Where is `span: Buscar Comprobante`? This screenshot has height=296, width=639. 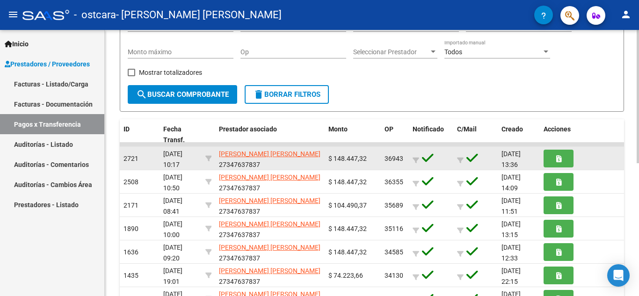 span: Buscar Comprobante is located at coordinates (182, 94).